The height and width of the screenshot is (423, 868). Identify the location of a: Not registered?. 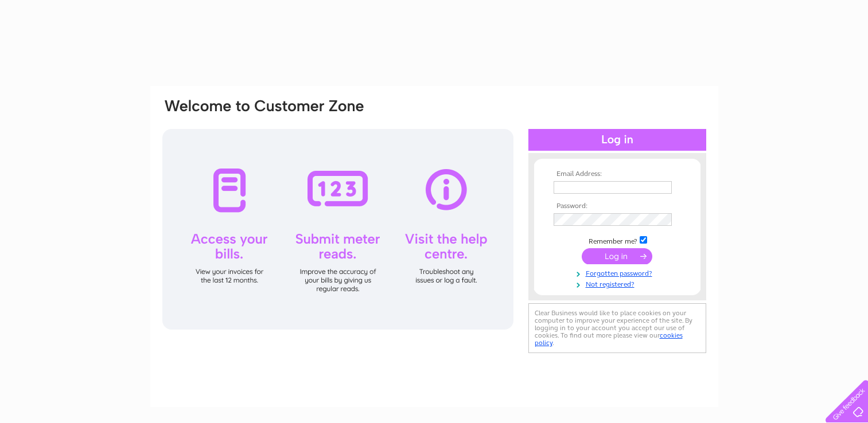
(618, 283).